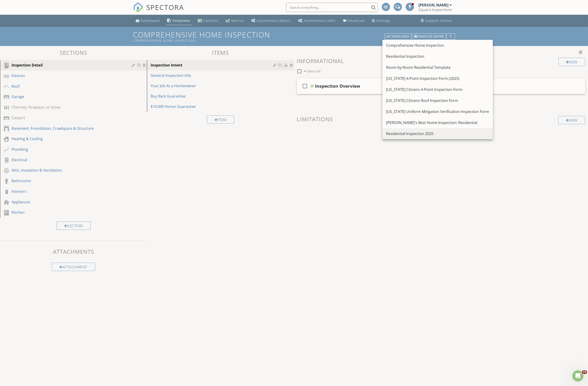 The image size is (588, 386). What do you see at coordinates (384, 20) in the screenshot?
I see `div: Settings` at bounding box center [384, 20].